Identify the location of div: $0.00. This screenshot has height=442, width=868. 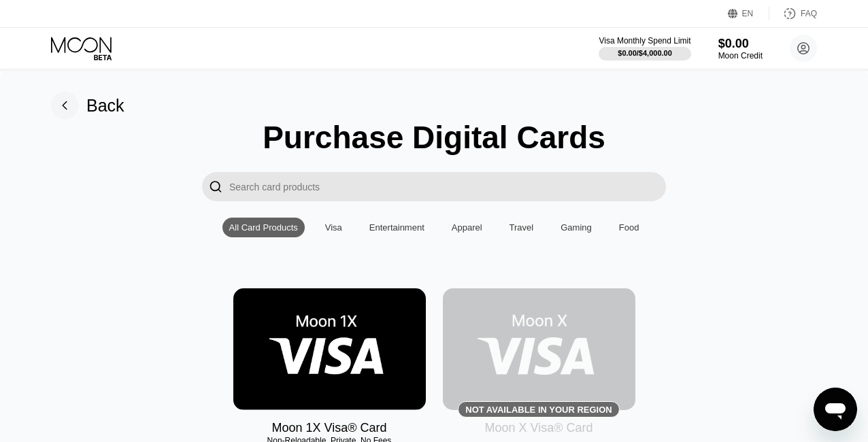
(740, 43).